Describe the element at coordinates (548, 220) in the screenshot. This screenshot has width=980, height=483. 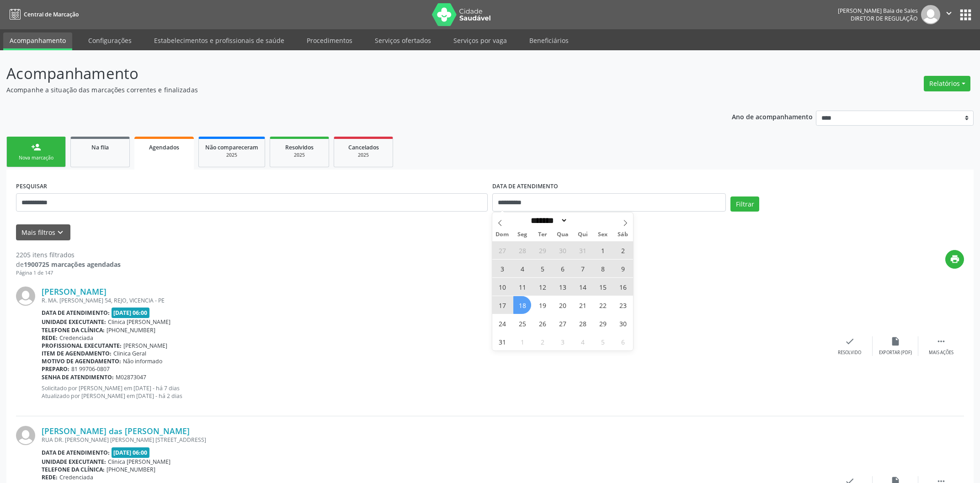
I see `select: Month` at that location.